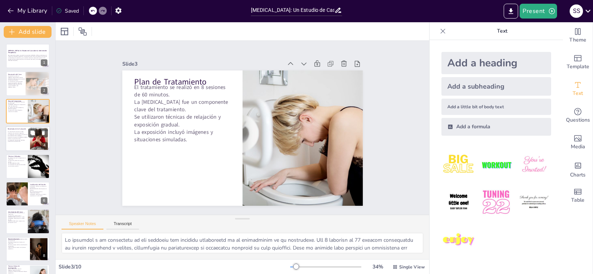  What do you see at coordinates (458, 240) in the screenshot?
I see `img: 7.jpeg` at bounding box center [458, 240].